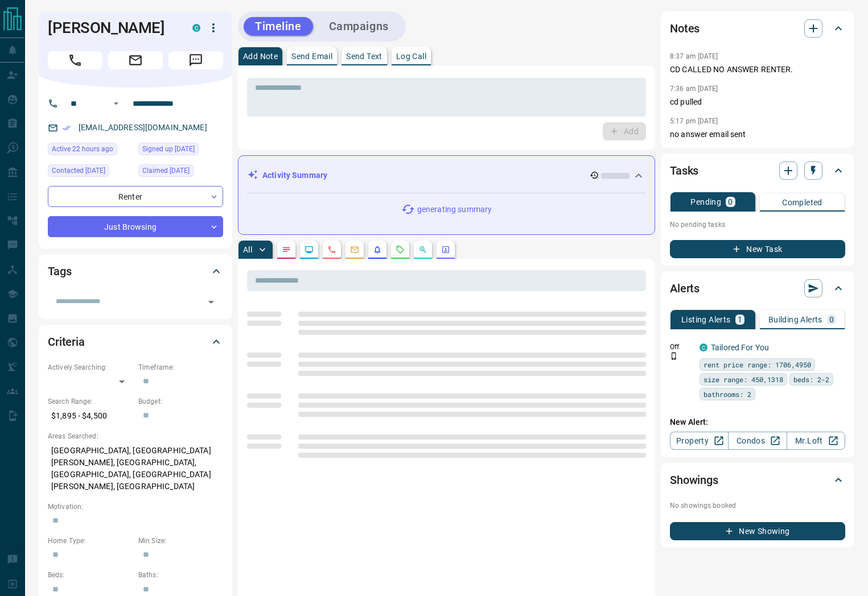 The width and height of the screenshot is (868, 596). What do you see at coordinates (757, 224) in the screenshot?
I see `p: No pending tasks` at bounding box center [757, 224].